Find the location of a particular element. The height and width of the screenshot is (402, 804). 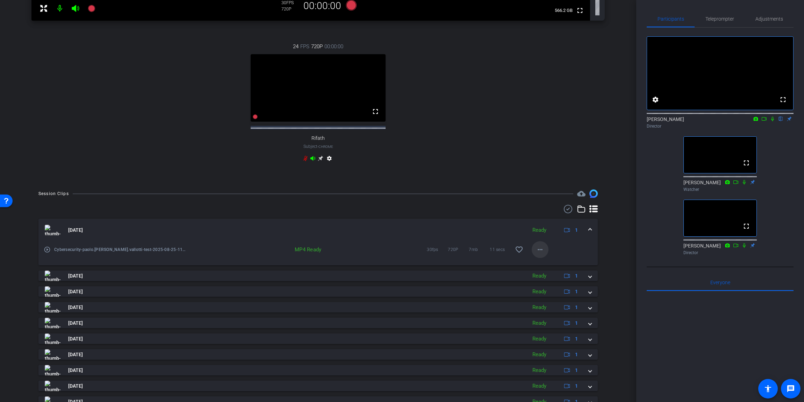

mat-icon: favorite_border is located at coordinates (519, 250).